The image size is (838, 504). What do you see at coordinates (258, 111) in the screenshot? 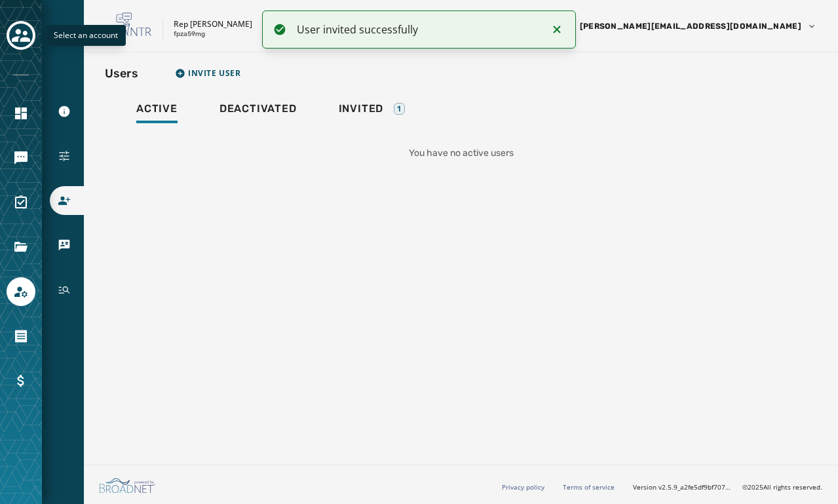
I see `a: Deactivated` at bounding box center [258, 111].